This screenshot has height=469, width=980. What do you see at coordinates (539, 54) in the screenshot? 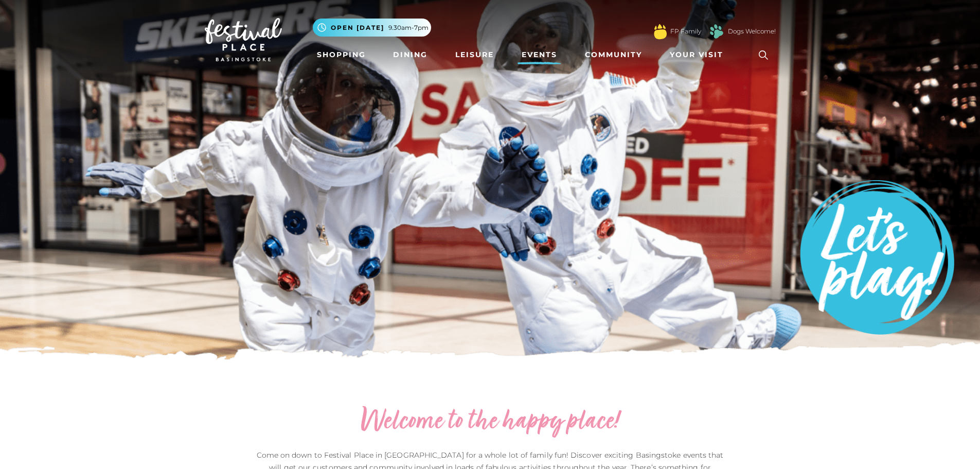
I see `a: Events` at bounding box center [539, 54].